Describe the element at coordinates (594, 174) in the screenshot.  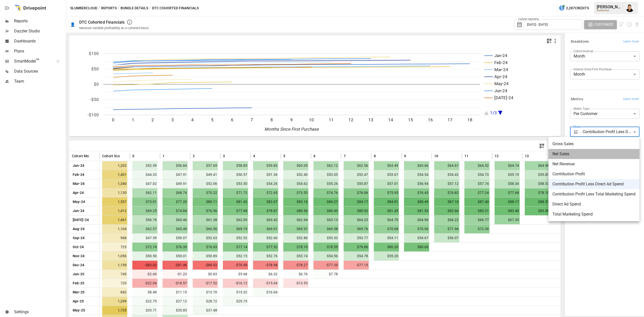
I see `span: Contribution Profit` at that location.